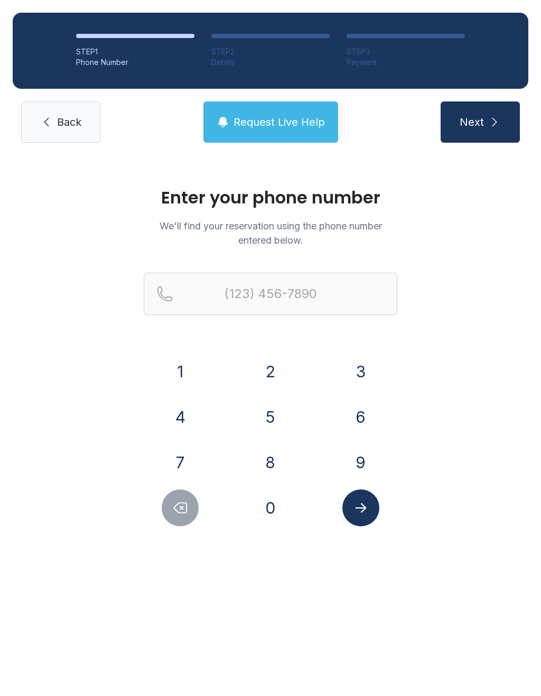  Describe the element at coordinates (361, 417) in the screenshot. I see `button: 6` at that location.